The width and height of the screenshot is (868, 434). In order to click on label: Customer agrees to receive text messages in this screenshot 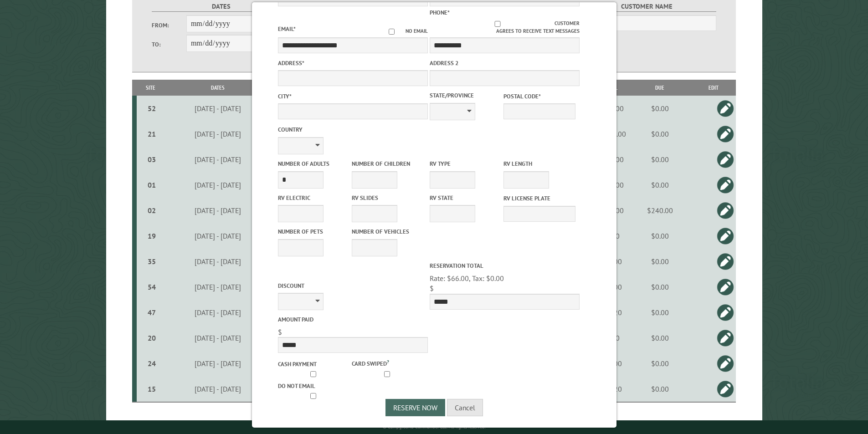, I will do `click(505, 27)`.